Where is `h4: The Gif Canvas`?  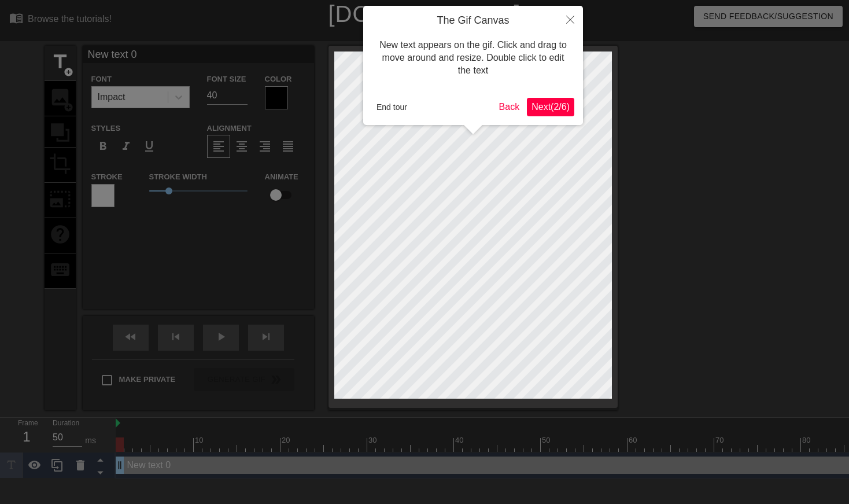
h4: The Gif Canvas is located at coordinates (473, 21).